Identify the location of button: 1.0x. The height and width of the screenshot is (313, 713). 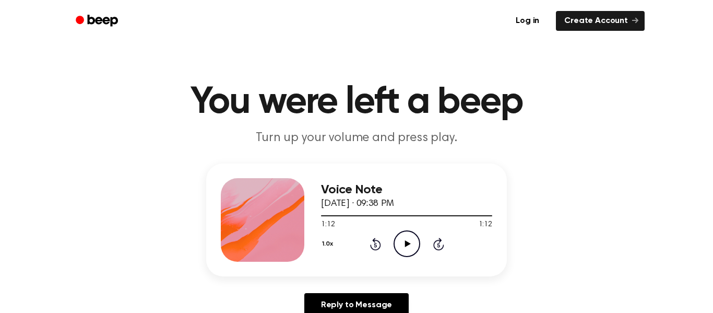
(329, 244).